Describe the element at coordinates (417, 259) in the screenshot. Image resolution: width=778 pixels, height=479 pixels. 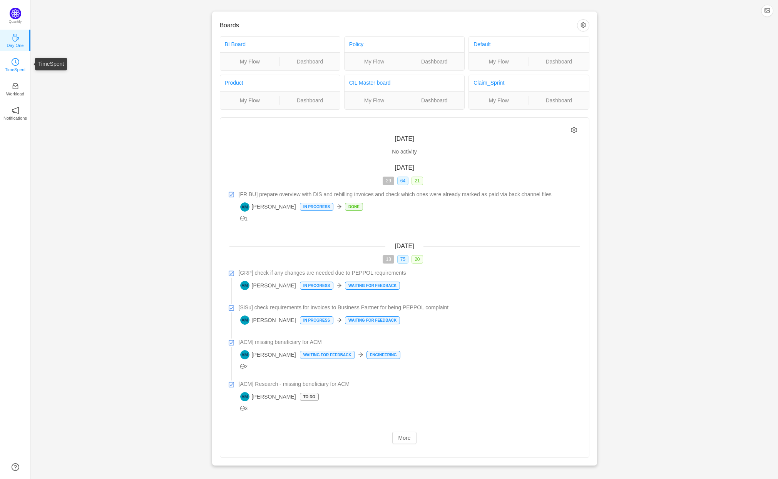
I see `span: 20` at that location.